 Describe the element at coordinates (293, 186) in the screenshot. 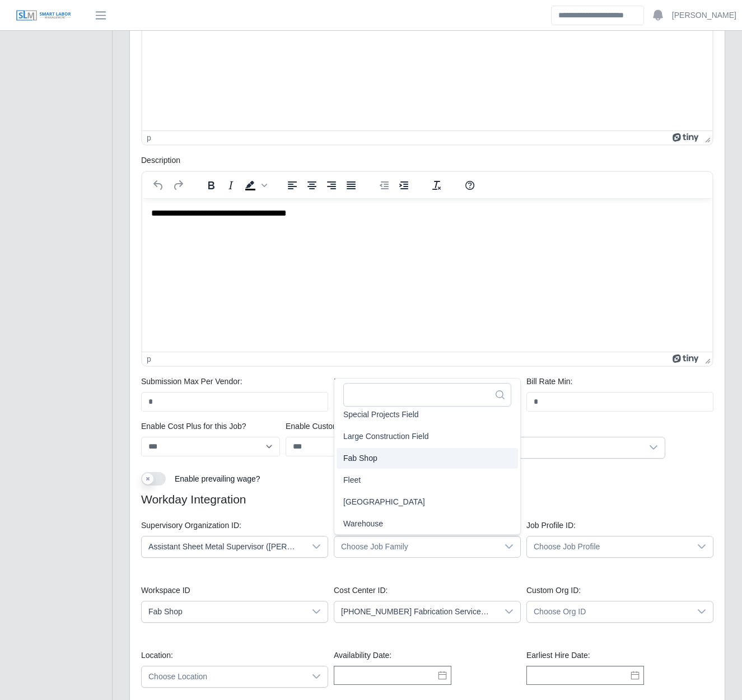

I see `button: Align left` at that location.